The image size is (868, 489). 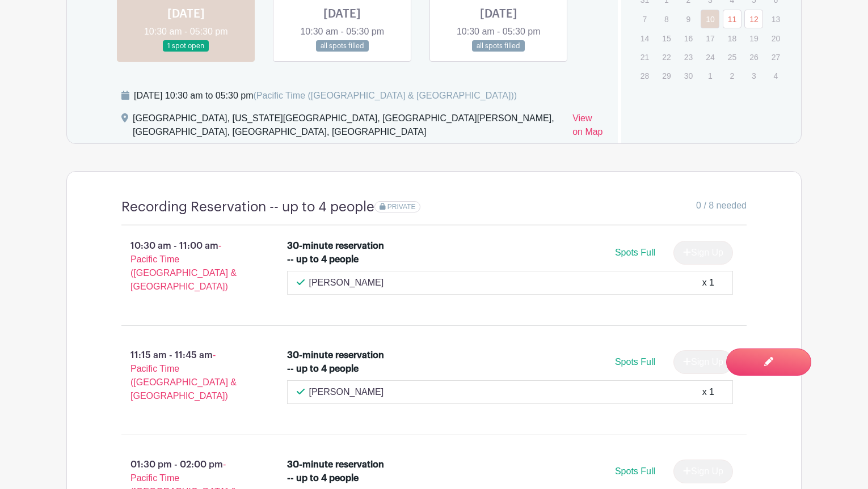 I want to click on p: 25, so click(x=731, y=57).